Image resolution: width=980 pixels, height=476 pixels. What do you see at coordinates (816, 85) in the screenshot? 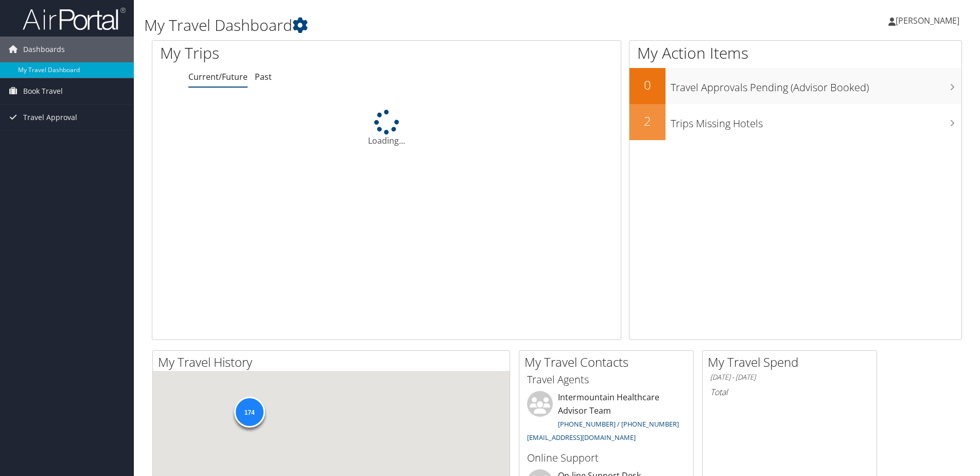
I see `h3: Travel Approvals Pending (Advisor Booked)` at bounding box center [816, 85].